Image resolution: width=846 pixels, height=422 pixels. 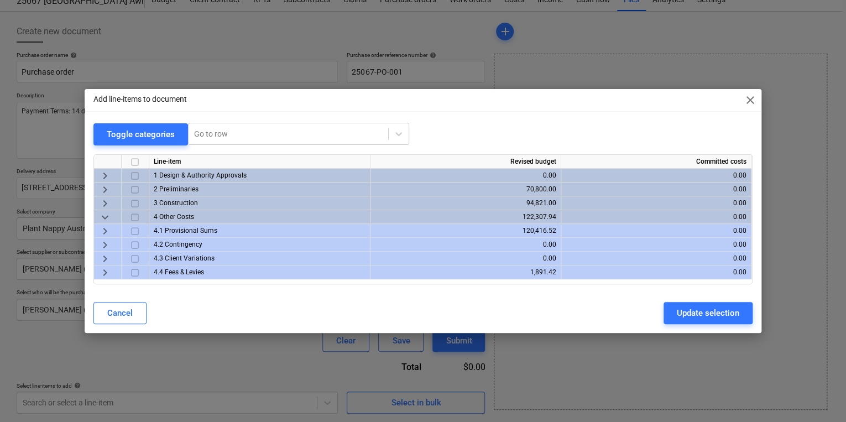 What do you see at coordinates (178, 244) in the screenshot?
I see `span: 4.2 Contingency` at bounding box center [178, 244].